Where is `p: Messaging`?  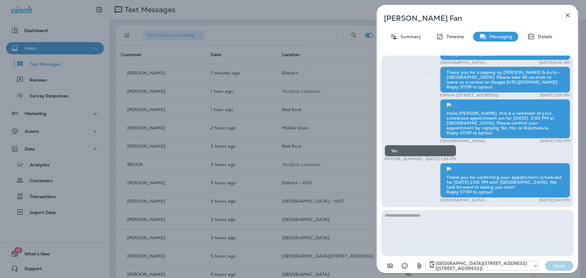 p: Messaging is located at coordinates (499, 37).